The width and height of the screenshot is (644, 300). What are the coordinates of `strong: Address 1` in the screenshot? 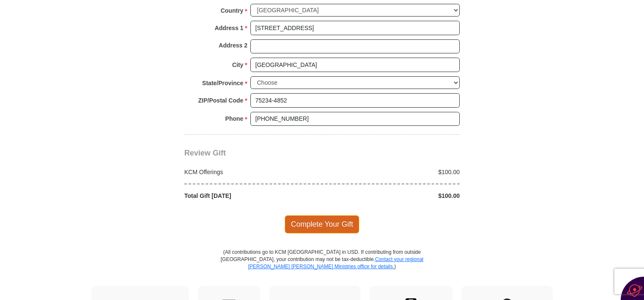 It's located at (229, 28).